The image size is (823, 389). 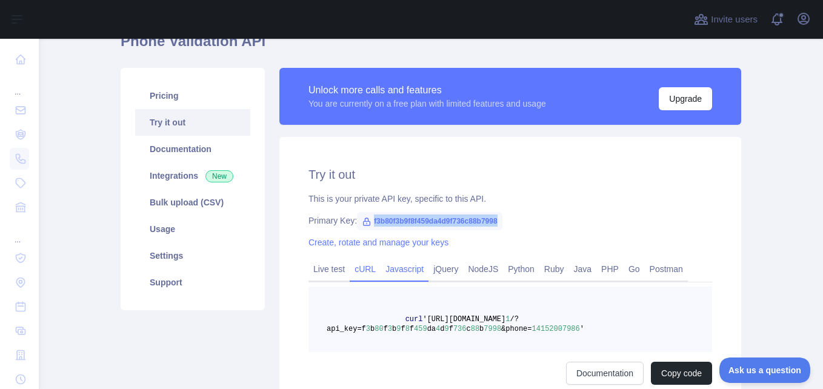 What do you see at coordinates (666, 269) in the screenshot?
I see `a: Postman` at bounding box center [666, 269].